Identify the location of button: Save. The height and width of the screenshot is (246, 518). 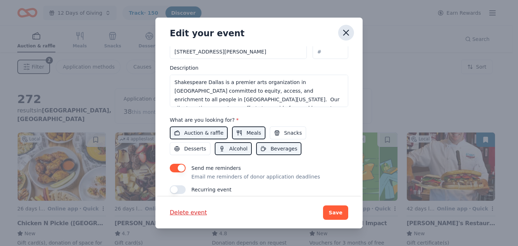
(335, 213).